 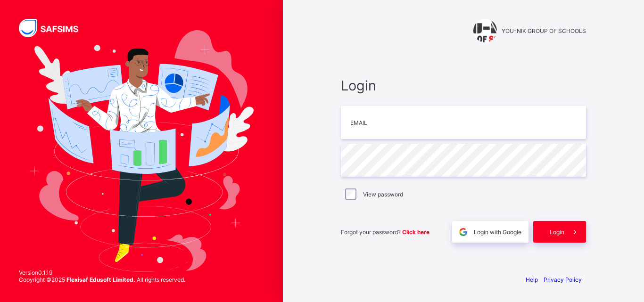 What do you see at coordinates (463, 232) in the screenshot?
I see `img: google.396cfc9801f0270233282035f929180a.svg` at bounding box center [463, 232].